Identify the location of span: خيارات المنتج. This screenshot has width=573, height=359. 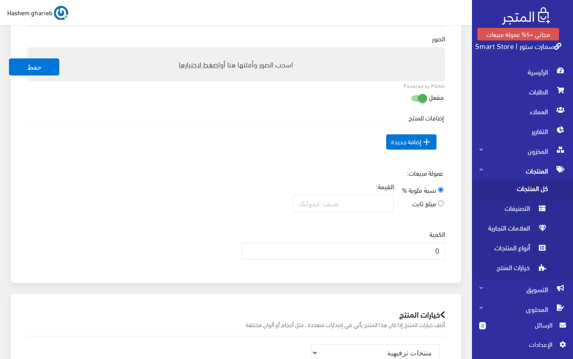
(514, 270).